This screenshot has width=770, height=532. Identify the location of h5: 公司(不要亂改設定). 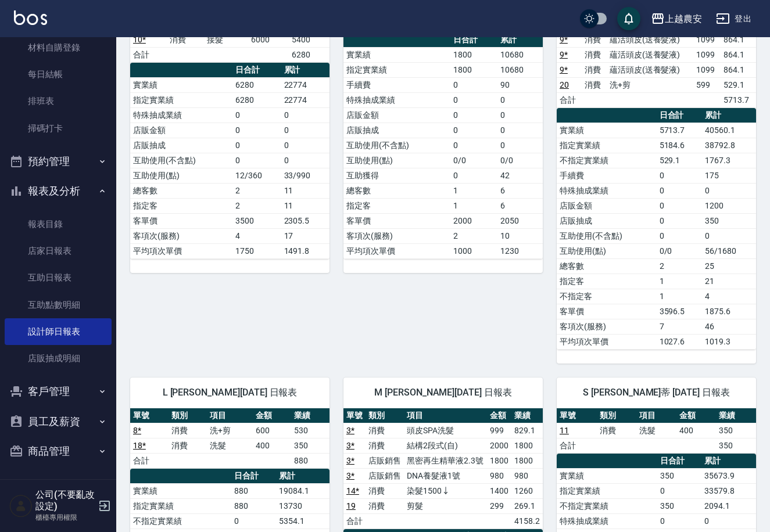
(65, 501).